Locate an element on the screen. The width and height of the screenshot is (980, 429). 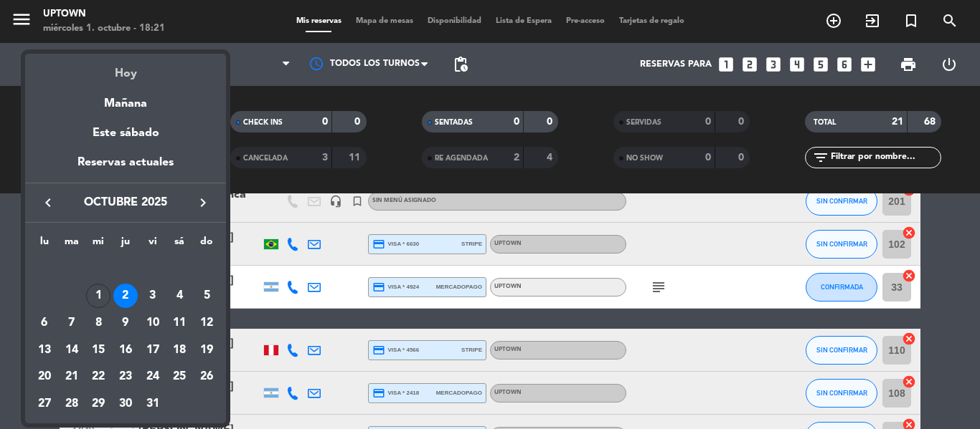
th: martes is located at coordinates (72, 245).